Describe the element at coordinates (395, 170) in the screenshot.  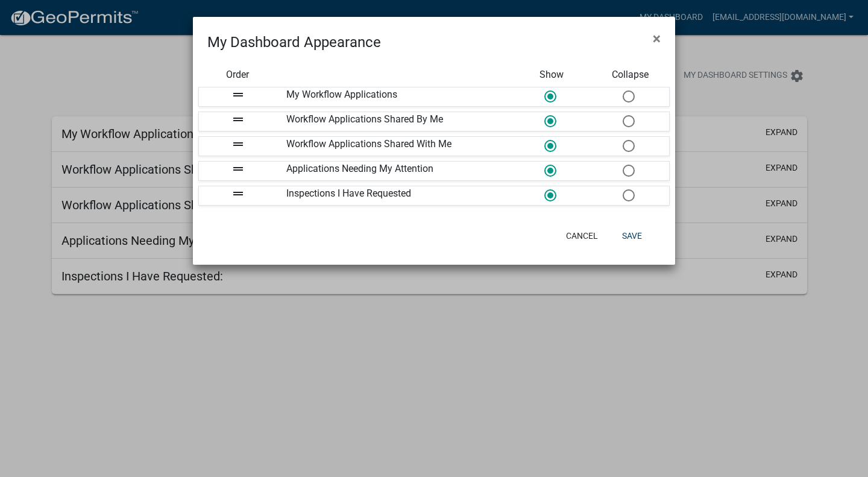
I see `div: Applications Needing My Attention` at that location.